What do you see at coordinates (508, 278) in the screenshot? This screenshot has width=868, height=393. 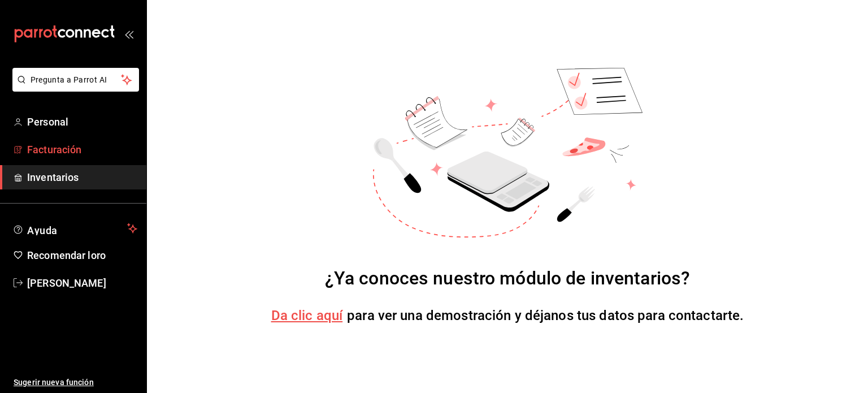 I see `font: ¿Ya conoces nuestro módulo de inventarios?` at bounding box center [508, 278].